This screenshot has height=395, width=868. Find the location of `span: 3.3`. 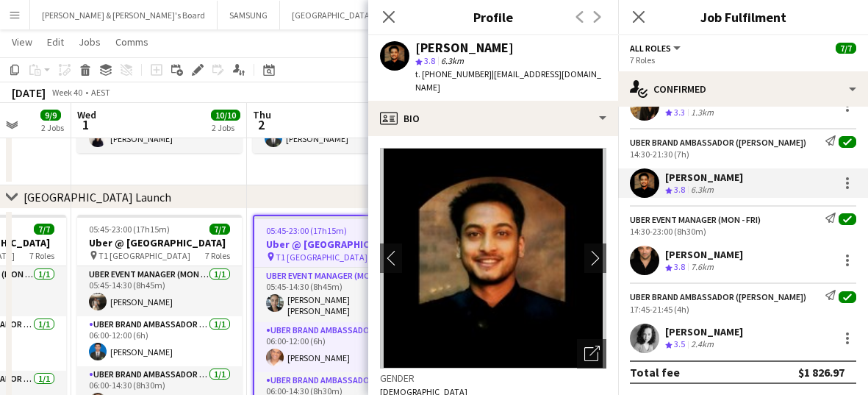

span: 3.3 is located at coordinates (679, 111).